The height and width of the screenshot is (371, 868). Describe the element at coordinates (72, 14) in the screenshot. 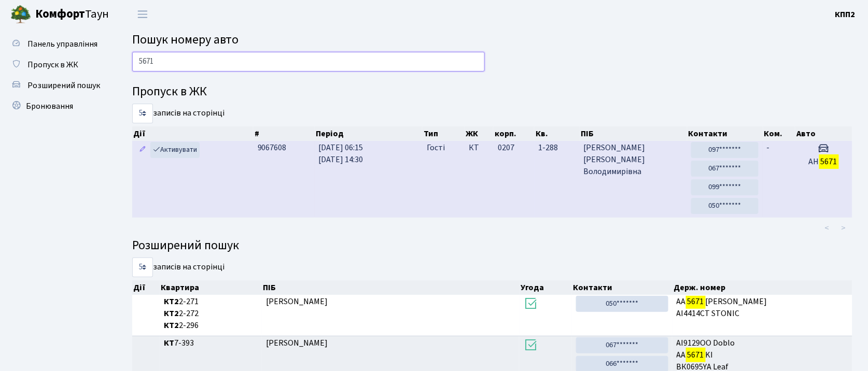

I see `span: Таун` at that location.